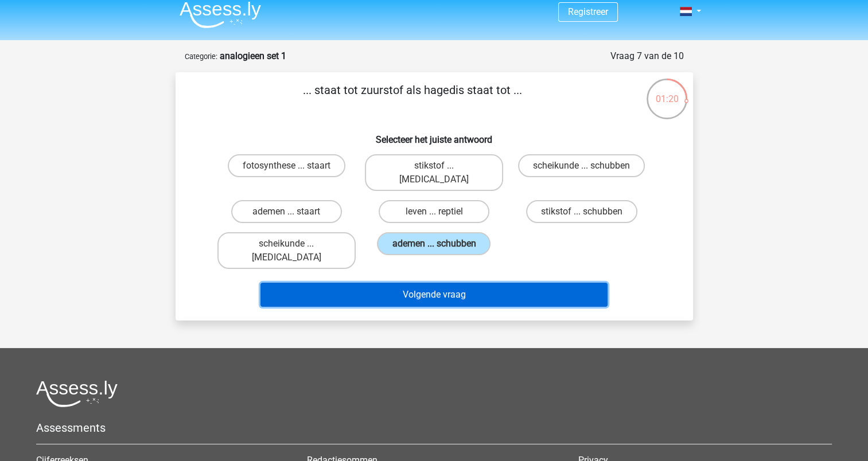 The width and height of the screenshot is (868, 461). What do you see at coordinates (201, 56) in the screenshot?
I see `small: Categorie:` at bounding box center [201, 56].